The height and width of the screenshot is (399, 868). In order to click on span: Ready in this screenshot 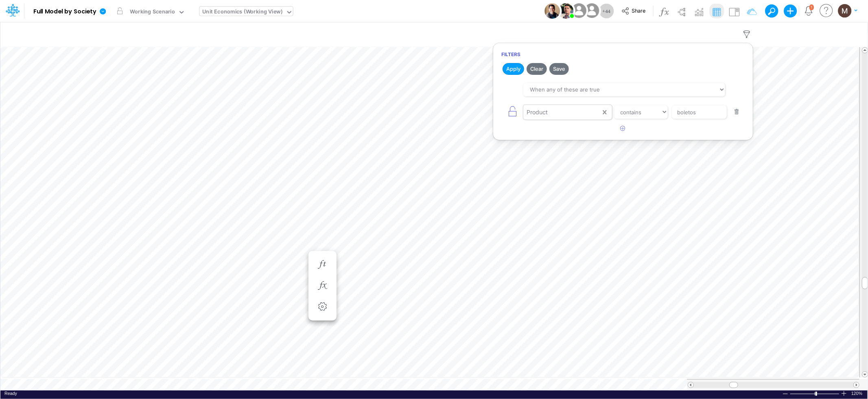, I will do `click(10, 394)`.